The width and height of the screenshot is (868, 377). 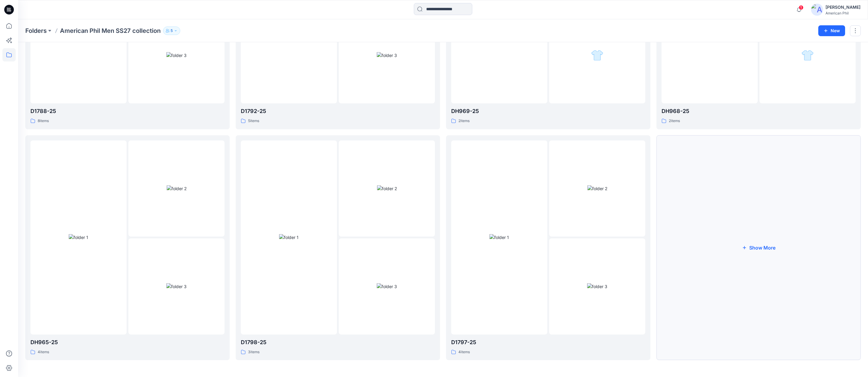 I want to click on p: DH968-25, so click(x=759, y=111).